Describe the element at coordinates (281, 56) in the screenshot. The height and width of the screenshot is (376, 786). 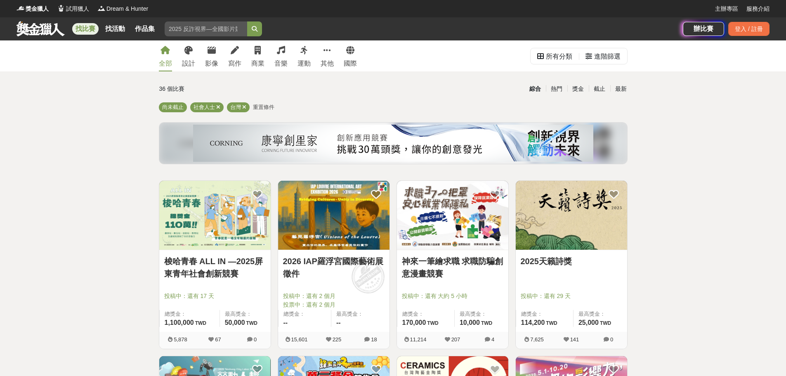
I see `a: 音樂` at that location.